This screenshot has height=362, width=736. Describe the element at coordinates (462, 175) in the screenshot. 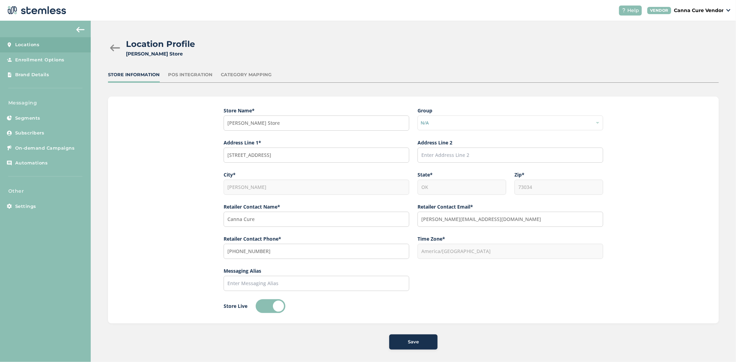

I see `label: State` at that location.